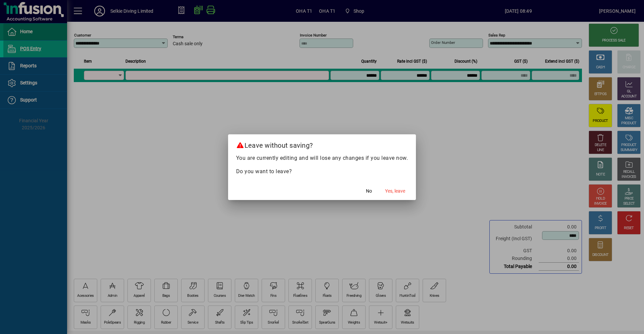 The image size is (644, 334). I want to click on span: Yes, leave, so click(395, 191).